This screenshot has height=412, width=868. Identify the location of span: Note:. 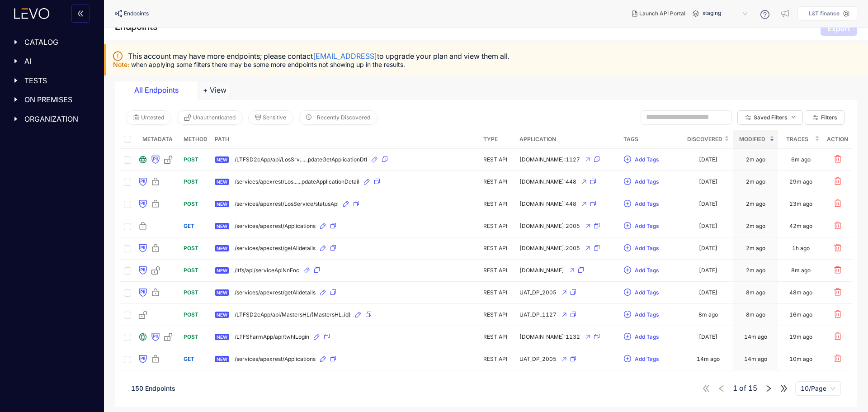
(122, 64).